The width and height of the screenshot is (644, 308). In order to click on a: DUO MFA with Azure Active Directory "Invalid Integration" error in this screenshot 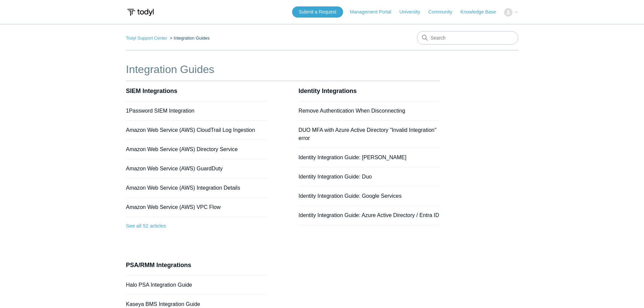, I will do `click(367, 134)`.